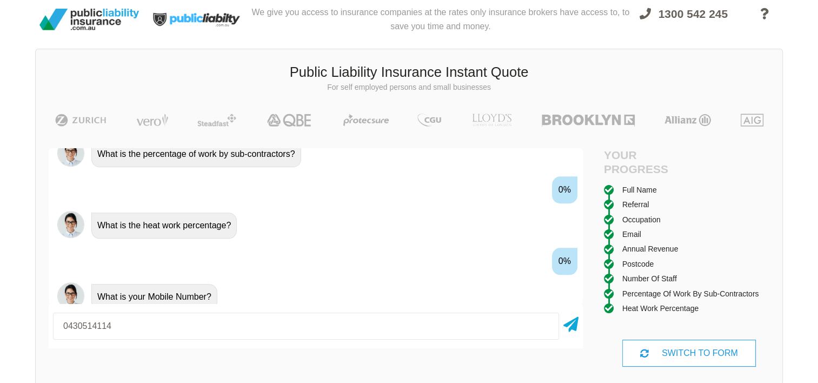 This screenshot has height=383, width=818. I want to click on div: What is the percentage of work by sub-contractors?, so click(196, 154).